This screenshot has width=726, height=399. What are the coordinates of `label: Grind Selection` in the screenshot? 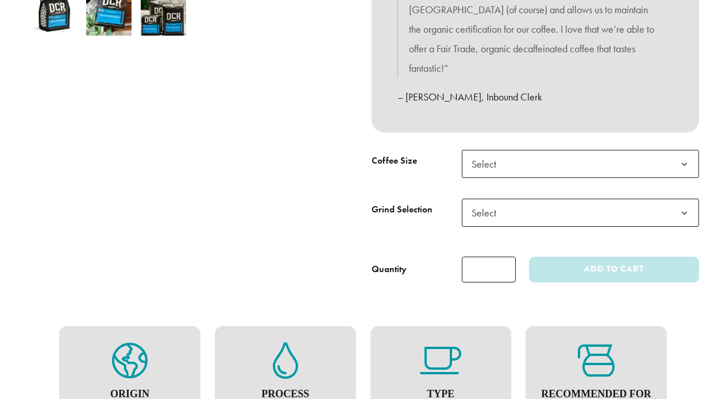 It's located at (417, 210).